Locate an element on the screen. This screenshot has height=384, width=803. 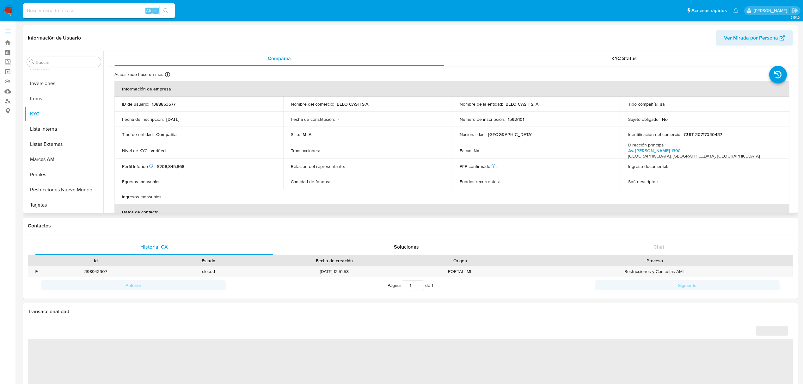
button: Marcas AML is located at coordinates (64, 159).